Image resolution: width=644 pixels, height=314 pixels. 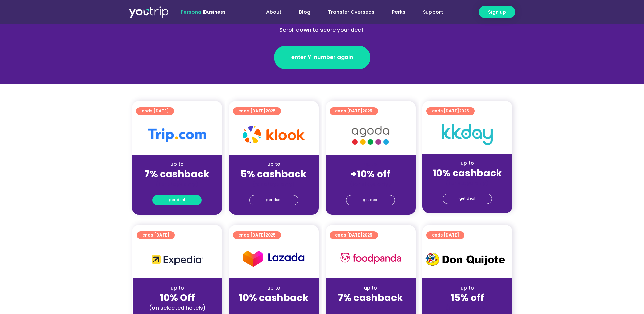 What do you see at coordinates (215, 12) in the screenshot?
I see `a: Business` at bounding box center [215, 12].